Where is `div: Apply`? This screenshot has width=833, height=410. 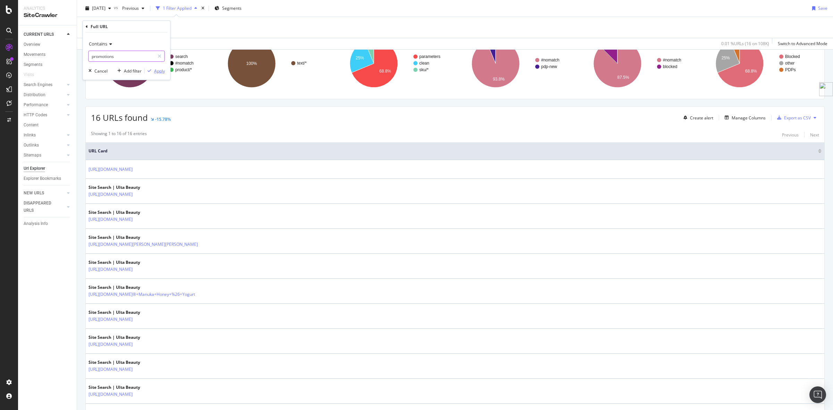 div: Apply is located at coordinates (159, 70).